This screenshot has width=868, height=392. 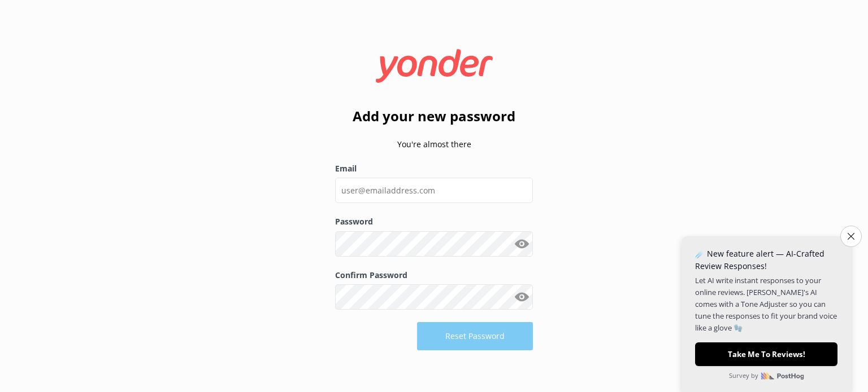 I want to click on label: Email, so click(x=434, y=169).